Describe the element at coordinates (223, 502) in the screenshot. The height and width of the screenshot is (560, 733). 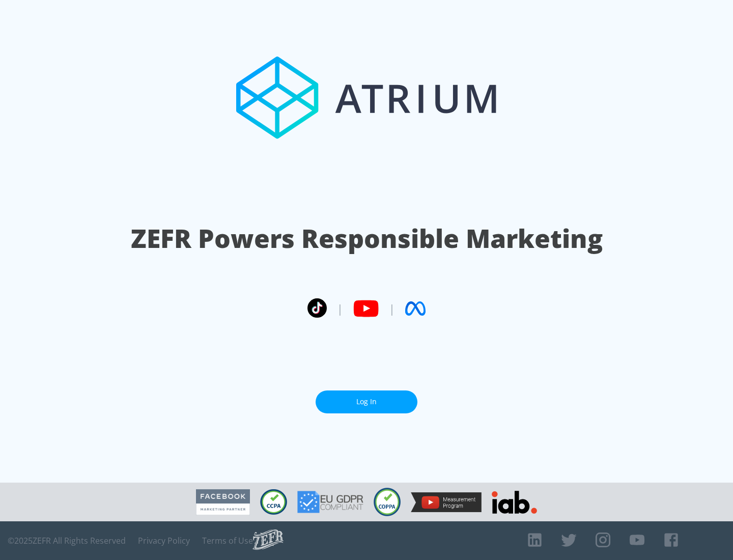
I see `img: Facebook Marketing Partner` at that location.